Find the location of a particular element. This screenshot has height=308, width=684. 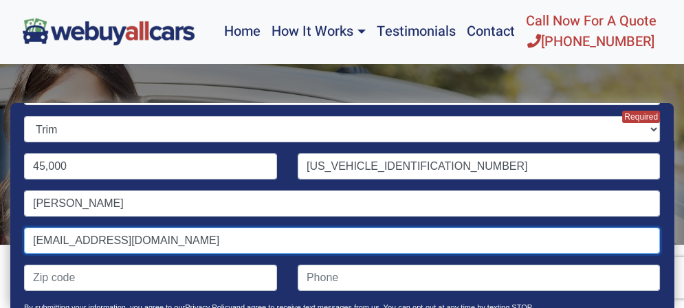

input: Zip code is located at coordinates (151, 278).